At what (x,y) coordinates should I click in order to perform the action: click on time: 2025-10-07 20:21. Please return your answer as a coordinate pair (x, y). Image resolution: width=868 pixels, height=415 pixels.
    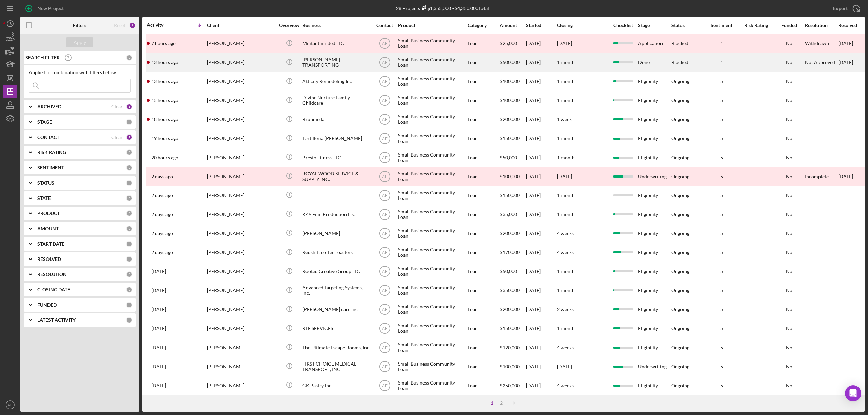
    Looking at the image, I should click on (162, 196).